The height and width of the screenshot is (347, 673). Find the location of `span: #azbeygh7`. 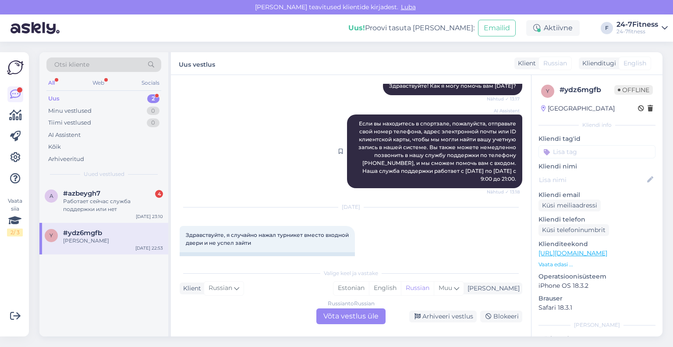

span: #azbeygh7 is located at coordinates (82, 193).